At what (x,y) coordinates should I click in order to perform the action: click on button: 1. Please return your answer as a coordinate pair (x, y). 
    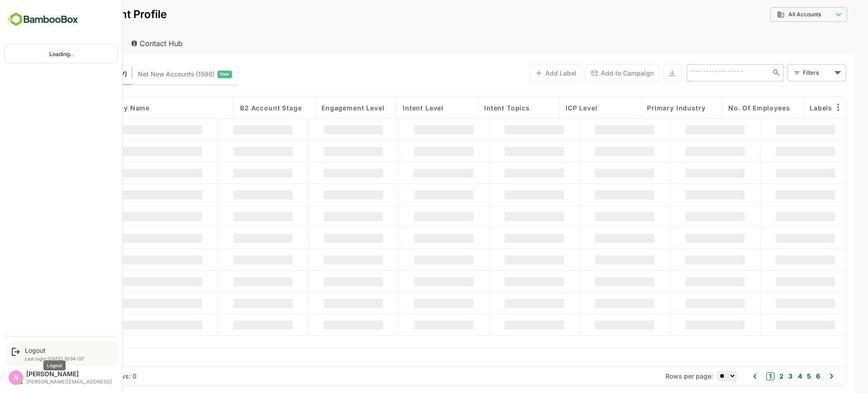
    Looking at the image, I should click on (739, 376).